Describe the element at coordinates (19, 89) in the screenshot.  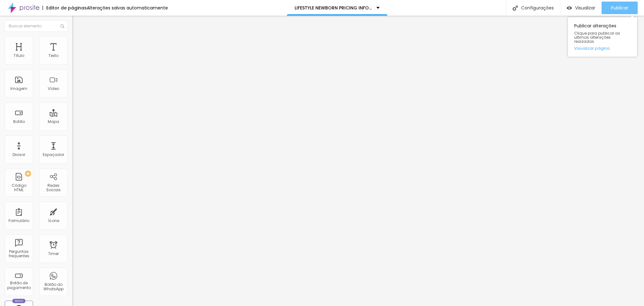
I see `div: Imagem` at that location.